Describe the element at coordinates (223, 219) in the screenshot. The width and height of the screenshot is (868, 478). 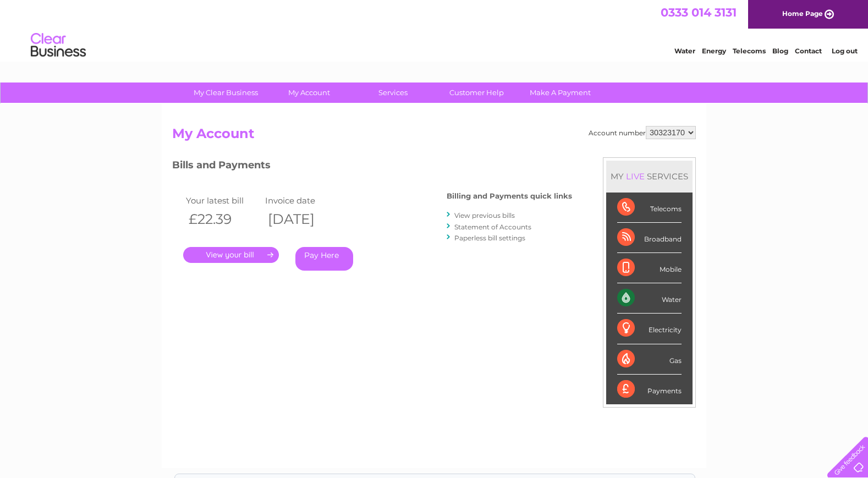
I see `th: £22.39` at that location.